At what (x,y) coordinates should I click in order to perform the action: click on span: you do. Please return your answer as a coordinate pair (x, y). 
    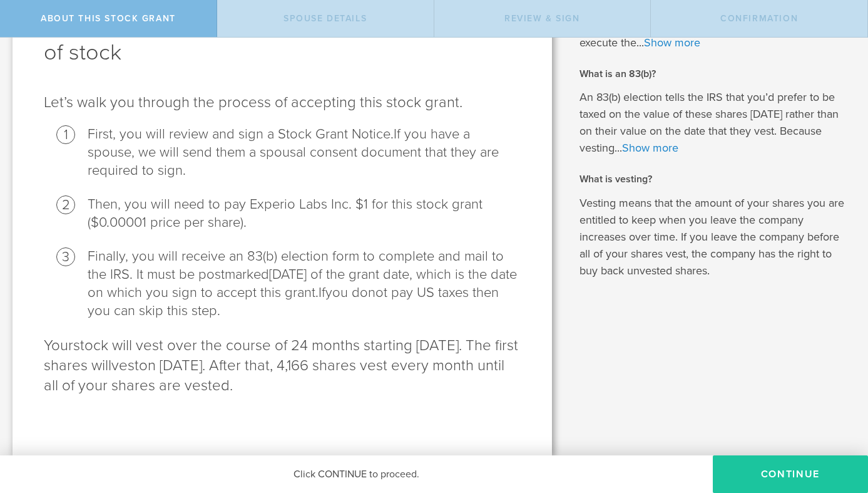
    Looking at the image, I should click on (347, 292).